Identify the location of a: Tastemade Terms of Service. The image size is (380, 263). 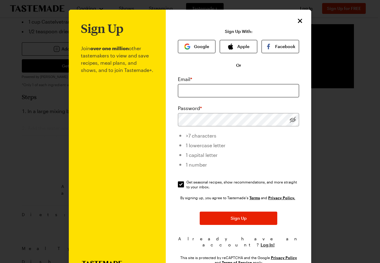
(254, 198).